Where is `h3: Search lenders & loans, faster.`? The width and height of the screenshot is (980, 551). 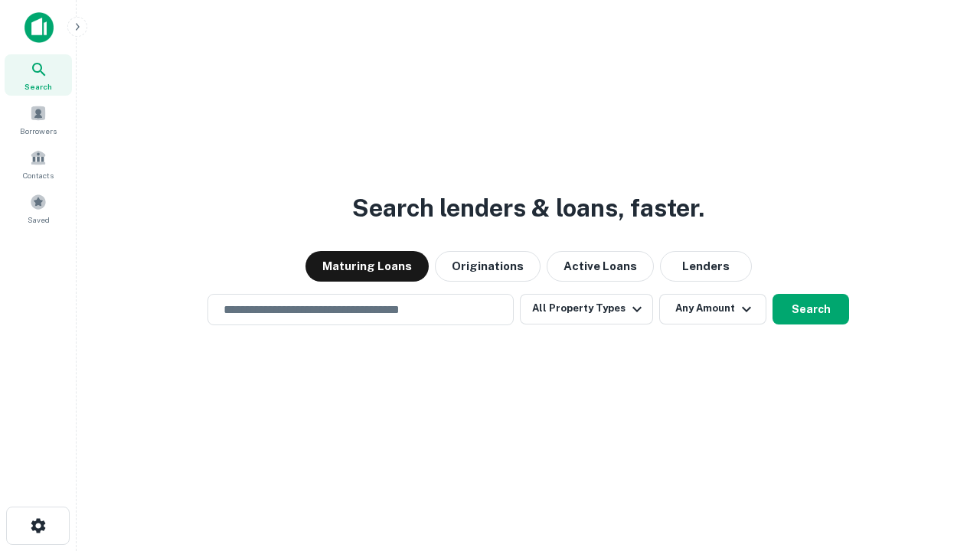 h3: Search lenders & loans, faster. is located at coordinates (528, 208).